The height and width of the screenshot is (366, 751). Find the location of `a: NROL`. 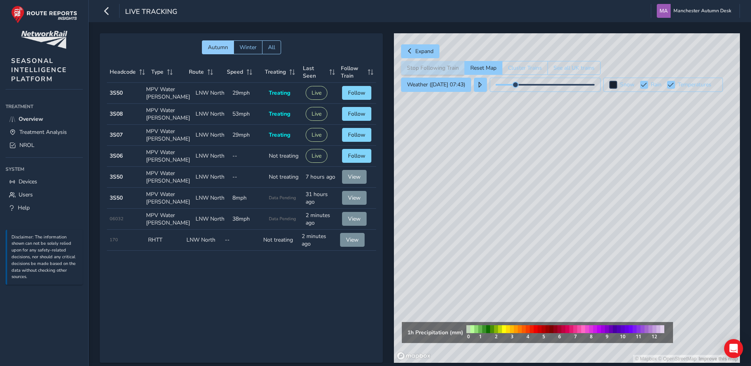

a: NROL is located at coordinates (44, 145).